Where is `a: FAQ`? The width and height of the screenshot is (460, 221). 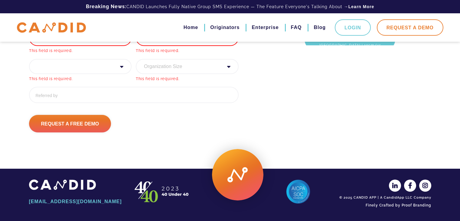
a: FAQ is located at coordinates (296, 28).